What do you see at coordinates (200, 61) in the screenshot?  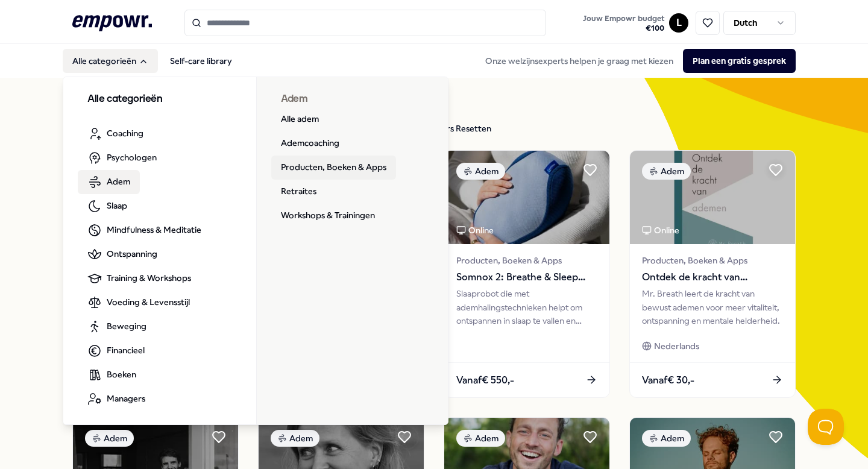 I see `a: Self-care library` at bounding box center [200, 61].